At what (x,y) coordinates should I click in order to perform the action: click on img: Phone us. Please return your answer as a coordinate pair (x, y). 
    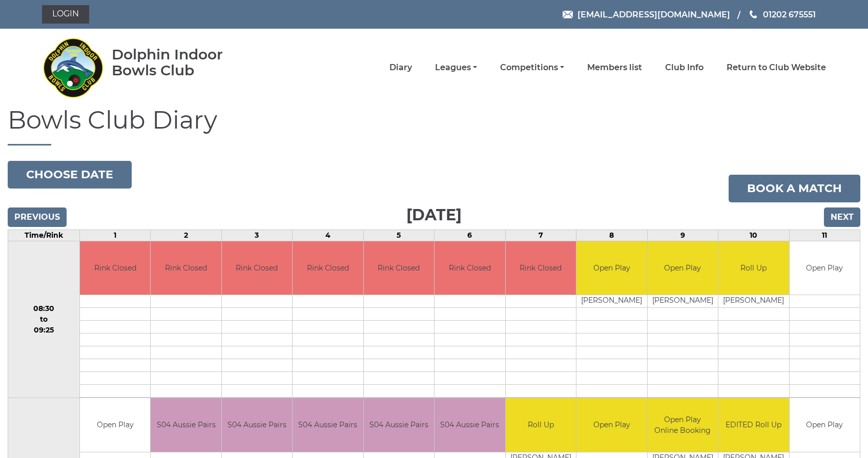
    Looking at the image, I should click on (754, 15).